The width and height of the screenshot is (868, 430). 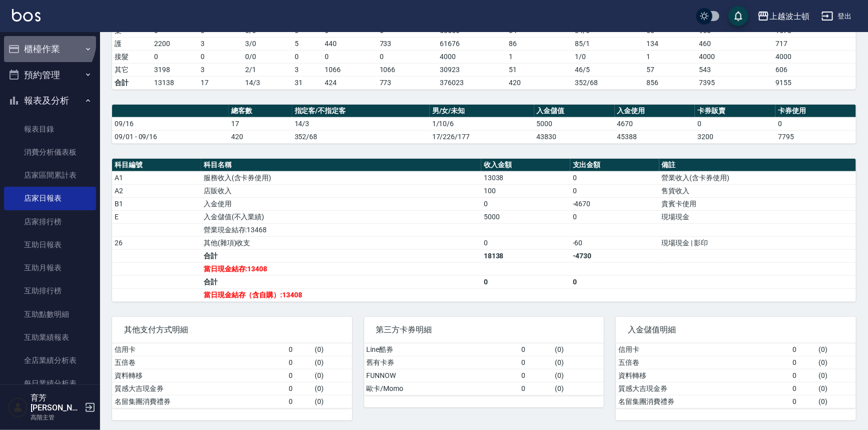 I want to click on td: 18138, so click(x=526, y=255).